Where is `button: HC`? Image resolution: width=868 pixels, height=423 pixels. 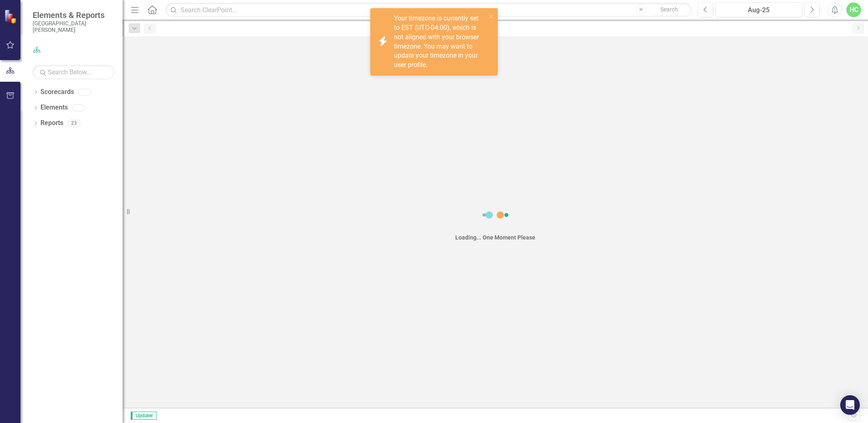
button: HC is located at coordinates (854, 10).